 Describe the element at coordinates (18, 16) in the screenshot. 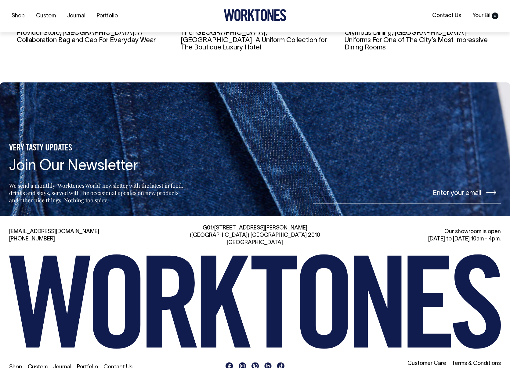

I see `a: Shop` at that location.